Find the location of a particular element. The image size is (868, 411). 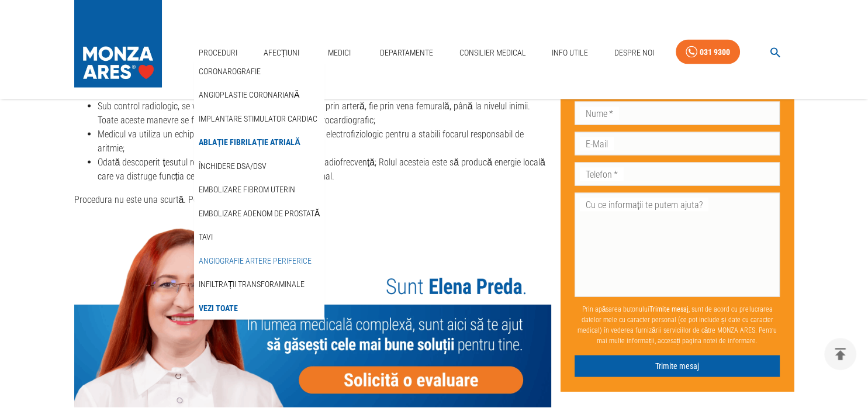

div: TAVI is located at coordinates (259, 237).